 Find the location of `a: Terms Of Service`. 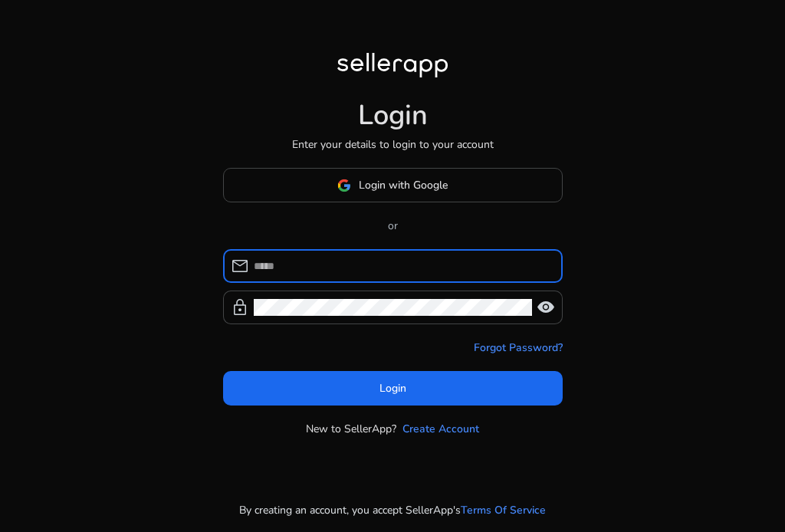

a: Terms Of Service is located at coordinates (503, 509).